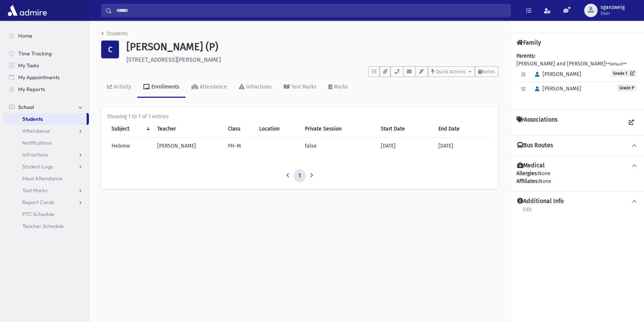  I want to click on a: My Tasks, so click(46, 66).